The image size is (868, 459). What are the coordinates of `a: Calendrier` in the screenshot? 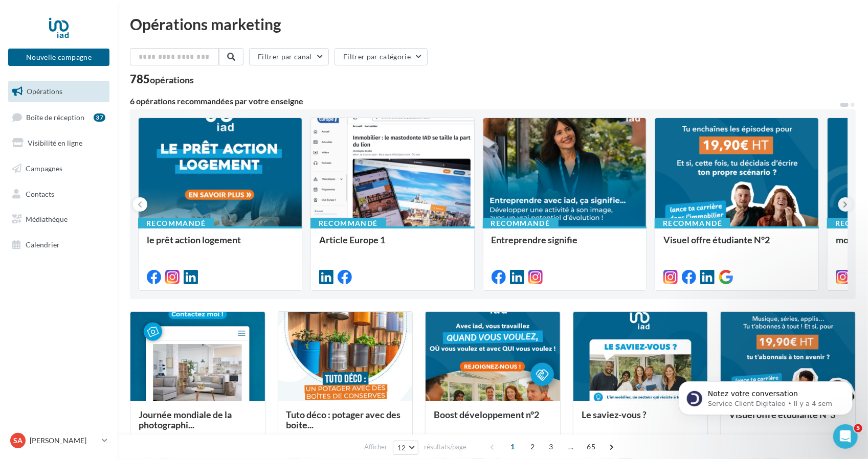 It's located at (58, 245).